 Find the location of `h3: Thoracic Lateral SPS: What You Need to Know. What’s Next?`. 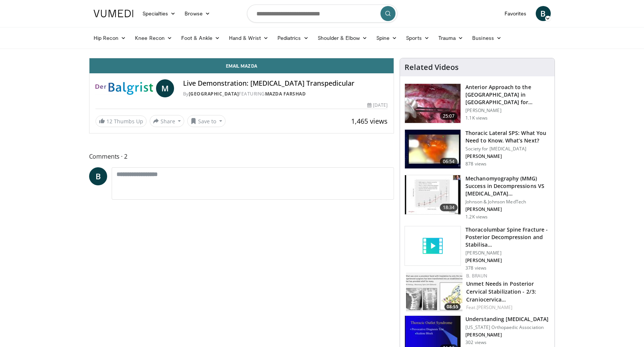

h3: Thoracic Lateral SPS: What You Need to Know. What’s Next? is located at coordinates (507, 137).